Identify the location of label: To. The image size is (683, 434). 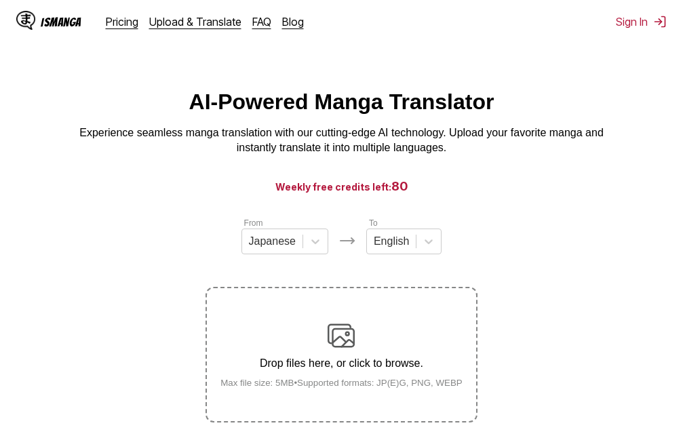
(373, 223).